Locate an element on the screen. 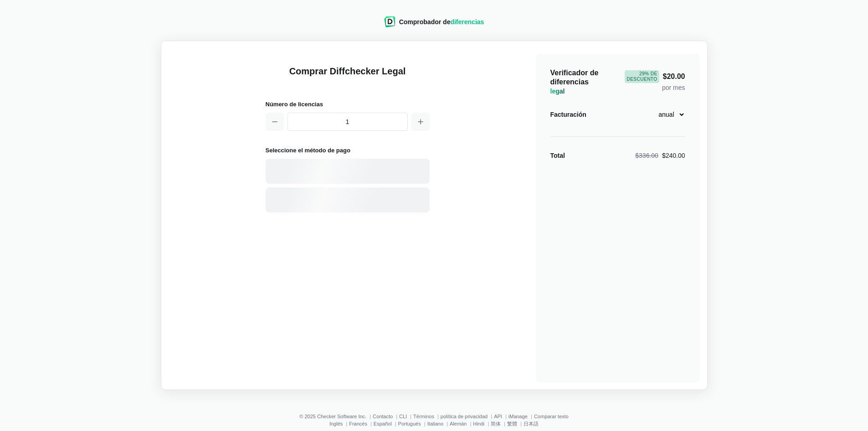 The image size is (868, 431). font: $20.00 is located at coordinates (674, 77).